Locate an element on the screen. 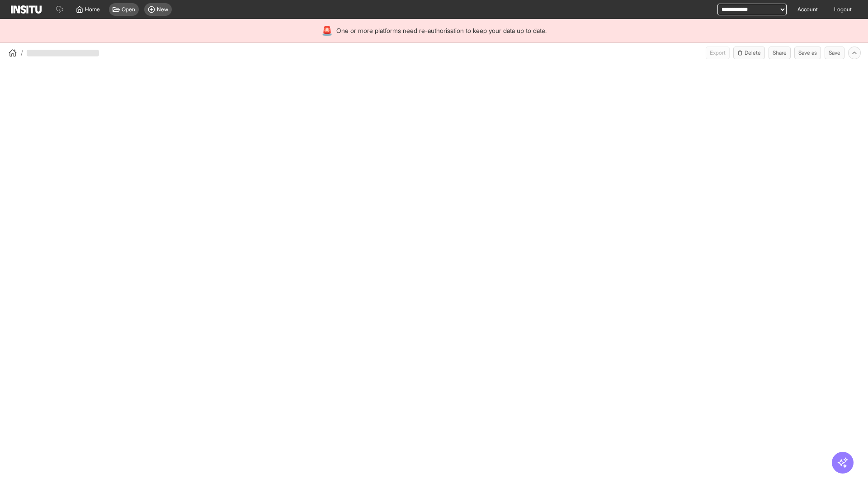 The height and width of the screenshot is (488, 868). span: Can currently only export from Insights reports. is located at coordinates (718, 53).